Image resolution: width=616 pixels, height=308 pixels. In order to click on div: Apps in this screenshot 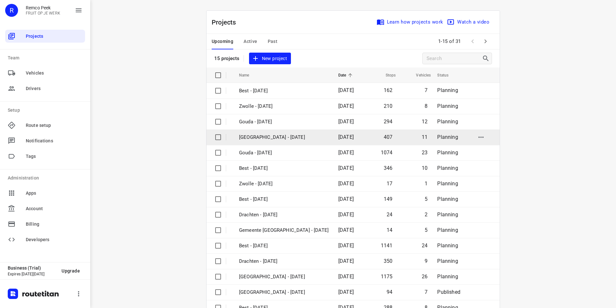, I will do `click(45, 193)`.